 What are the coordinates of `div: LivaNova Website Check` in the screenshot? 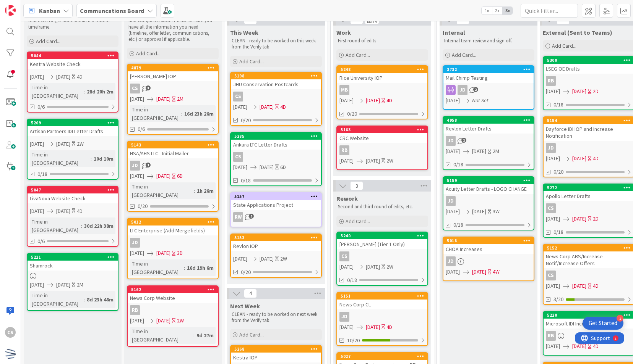 It's located at (73, 198).